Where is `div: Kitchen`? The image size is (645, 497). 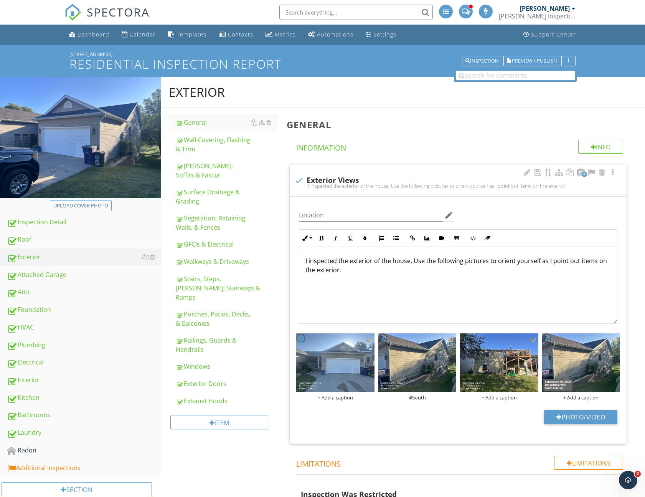 div: Kitchen is located at coordinates (84, 398).